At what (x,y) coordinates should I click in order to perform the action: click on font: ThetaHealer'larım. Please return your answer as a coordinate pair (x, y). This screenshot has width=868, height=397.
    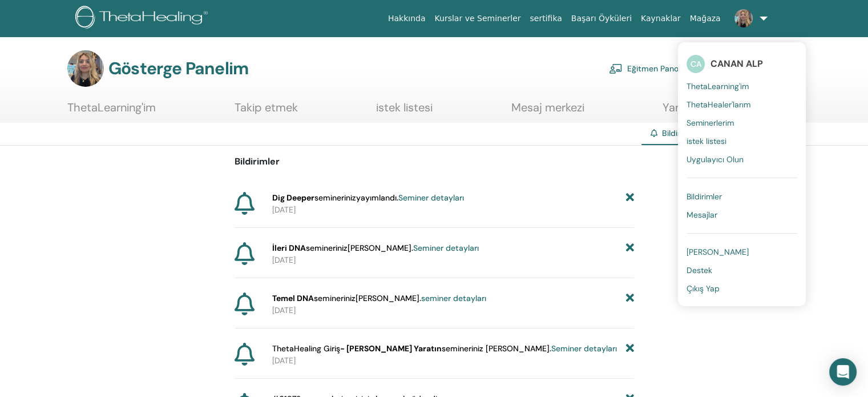
    Looking at the image, I should click on (719, 105).